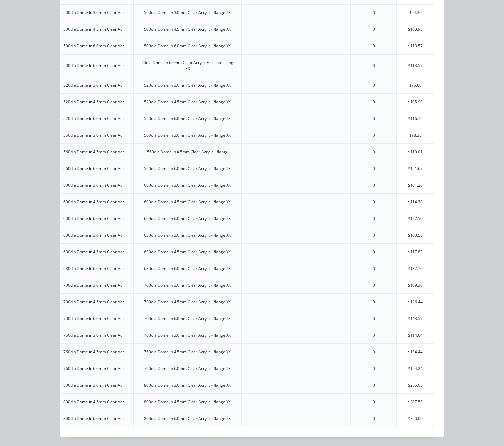 This screenshot has width=504, height=446. I want to click on div: 630dia Dome in 3.0mm Clear Acrylic - flange XX, so click(187, 235).